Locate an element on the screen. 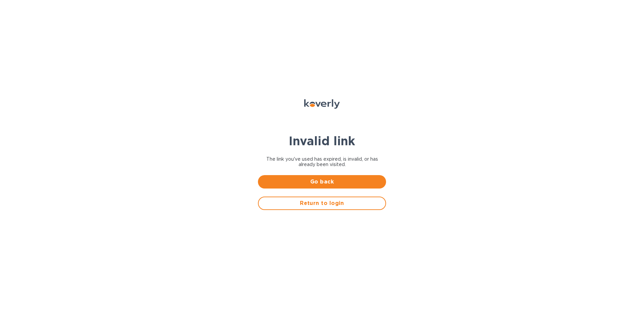 The height and width of the screenshot is (317, 644). img: Koverly is located at coordinates (322, 104).